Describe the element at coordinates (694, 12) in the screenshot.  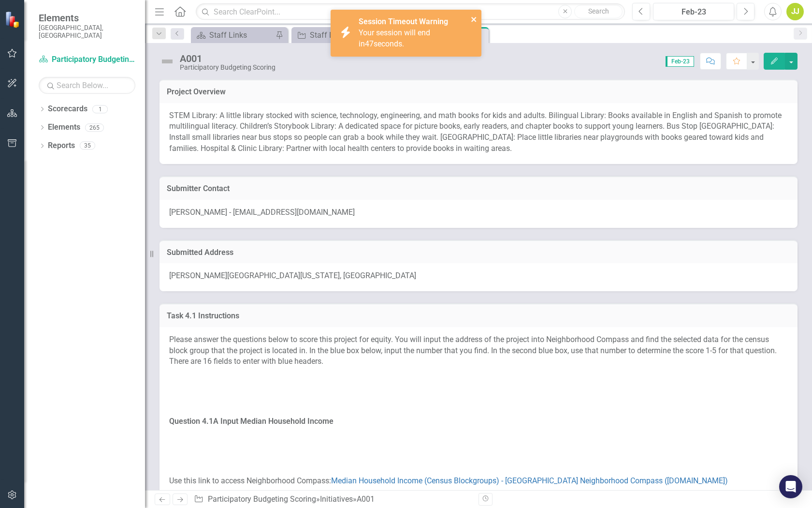
I see `div: Feb-23` at that location.